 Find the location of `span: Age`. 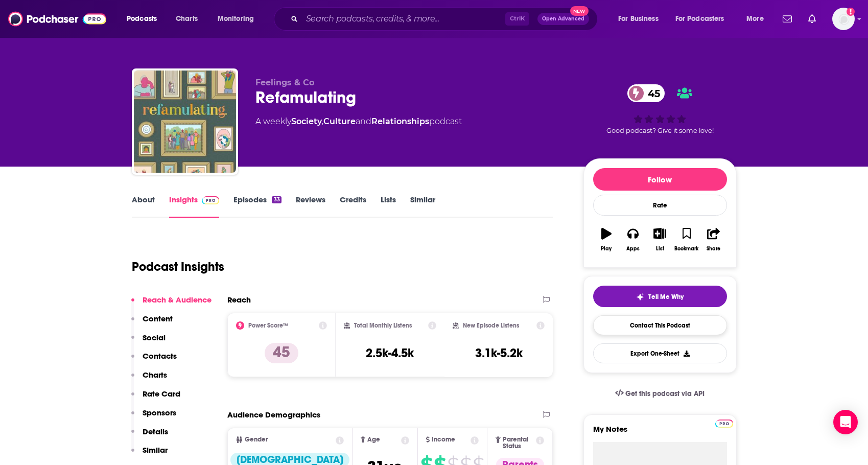

span: Age is located at coordinates (373, 439).